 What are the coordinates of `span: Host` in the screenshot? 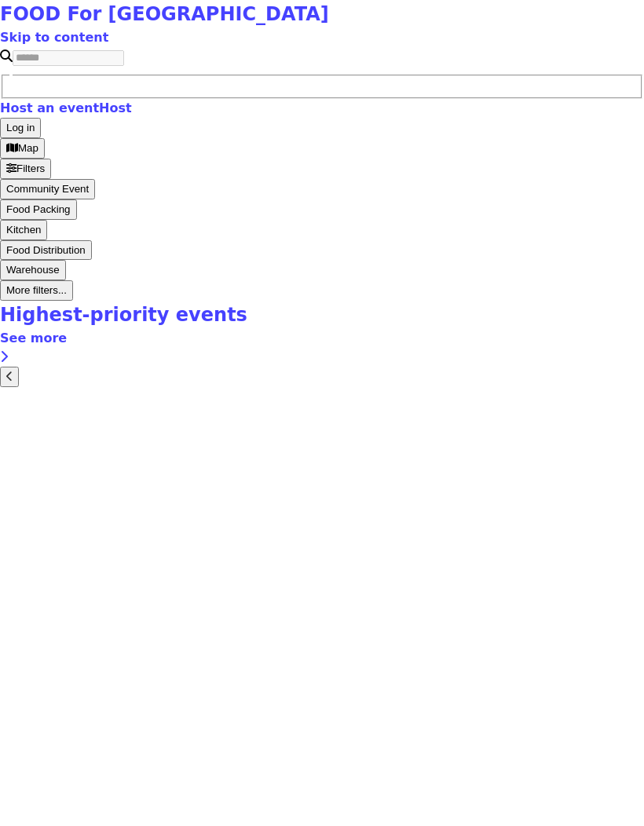 It's located at (115, 108).